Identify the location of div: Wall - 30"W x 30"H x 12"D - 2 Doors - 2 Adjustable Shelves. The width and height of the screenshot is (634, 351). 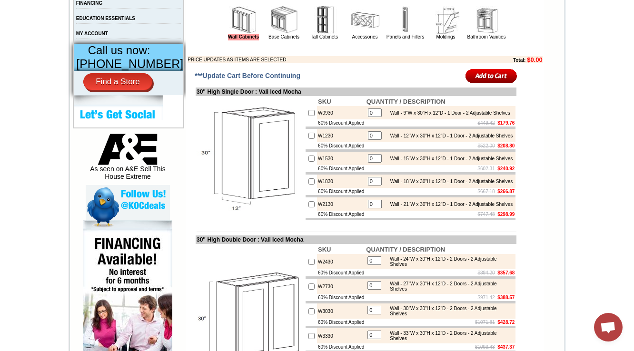
(449, 311).